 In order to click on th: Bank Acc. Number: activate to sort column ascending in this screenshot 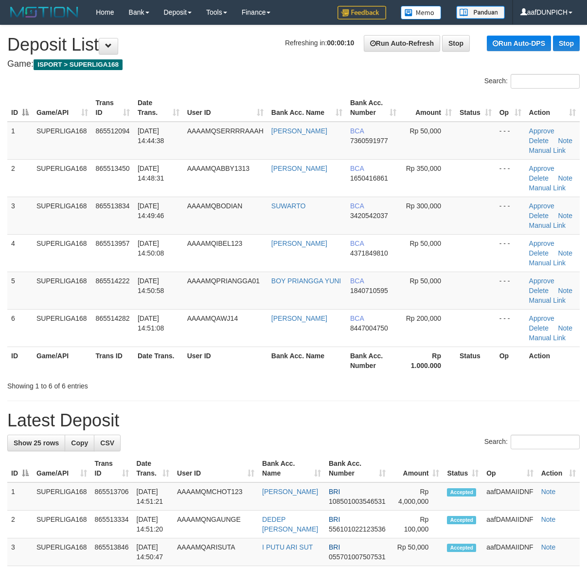, I will do `click(373, 108)`.